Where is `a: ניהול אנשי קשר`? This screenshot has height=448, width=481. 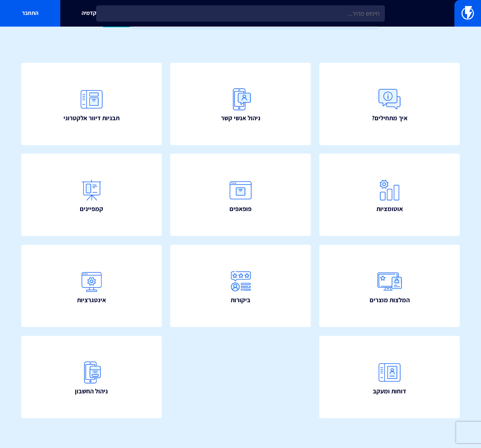 a: ניהול אנשי קשר is located at coordinates (240, 104).